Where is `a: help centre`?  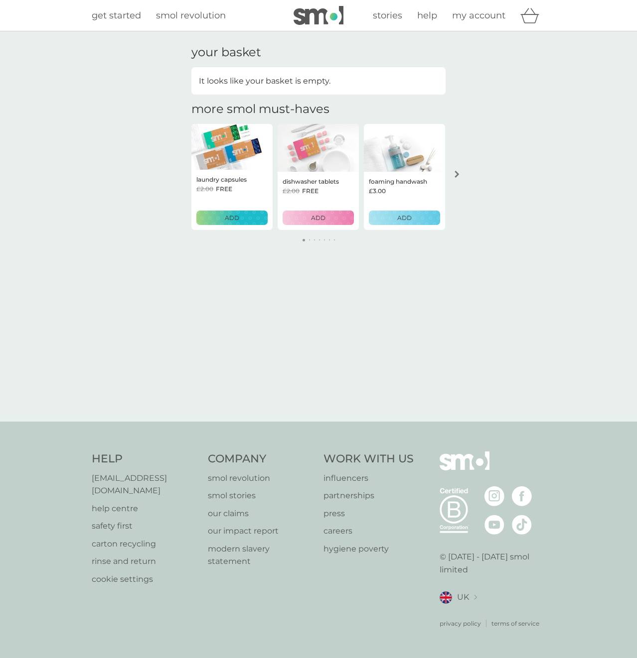
a: help centre is located at coordinates (144, 509).